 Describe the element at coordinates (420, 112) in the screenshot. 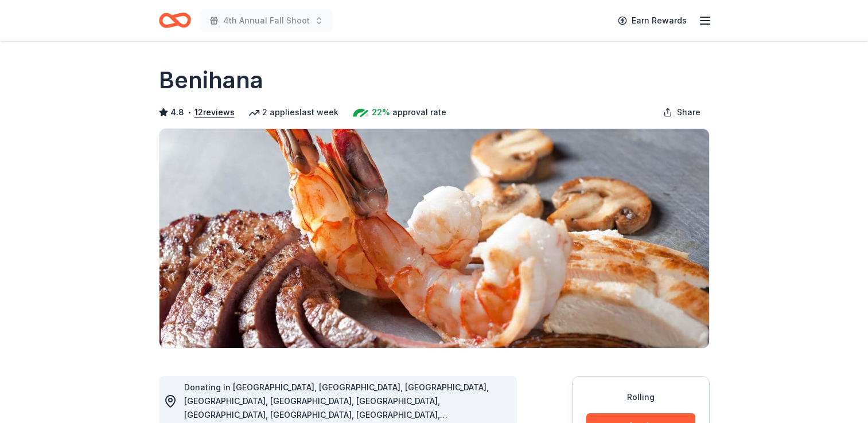

I see `span: approval rate` at that location.